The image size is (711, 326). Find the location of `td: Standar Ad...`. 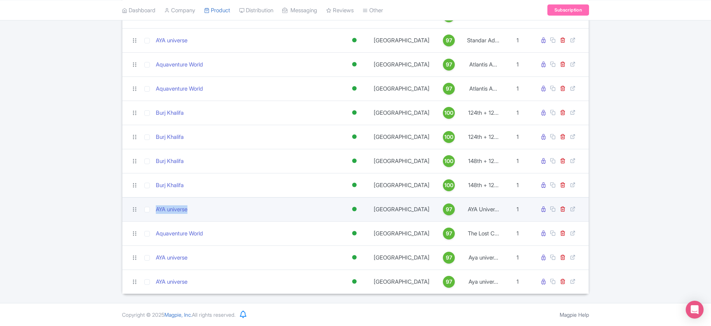

td: Standar Ad... is located at coordinates (483, 40).